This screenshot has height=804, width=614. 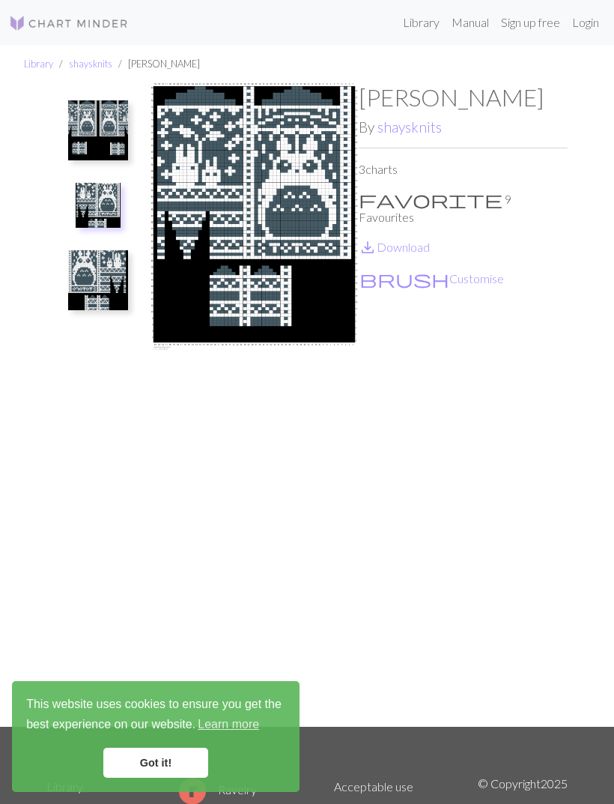 What do you see at coordinates (374, 786) in the screenshot?
I see `a: Acceptable use` at bounding box center [374, 786].